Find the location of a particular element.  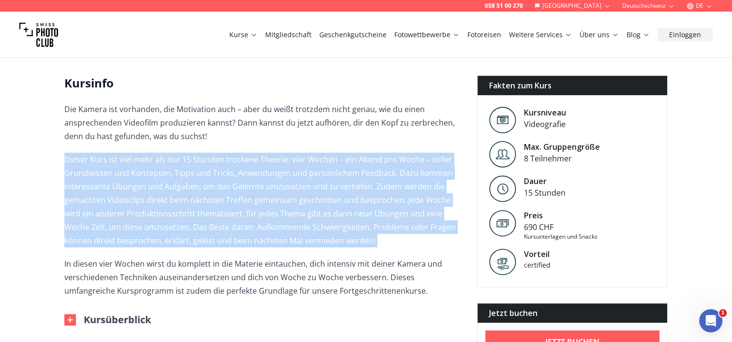

a: 058 51 00 270 is located at coordinates (503, 6).